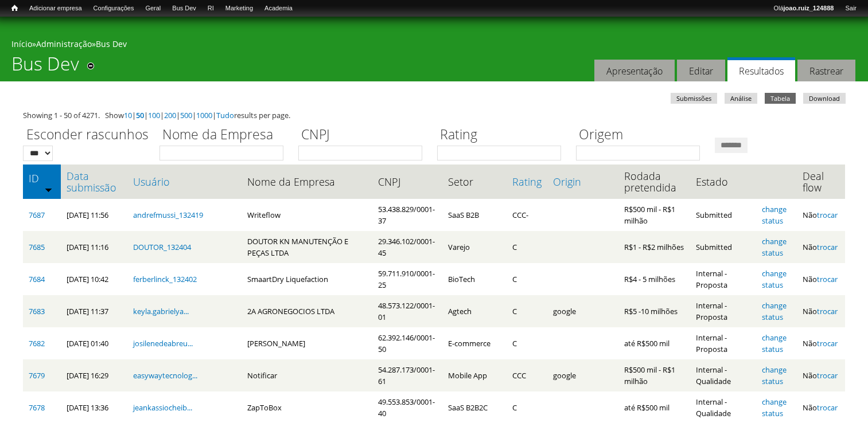  I want to click on a: Submissões, so click(694, 98).